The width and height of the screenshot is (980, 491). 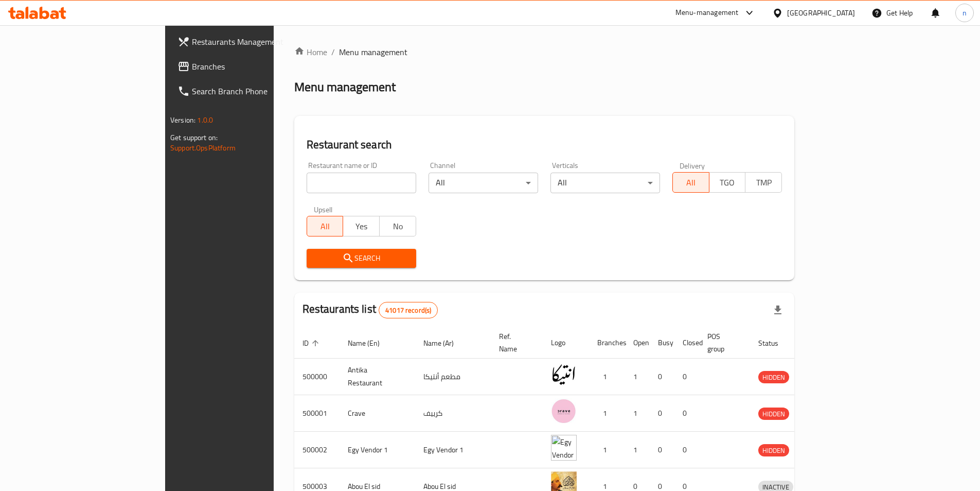 What do you see at coordinates (707, 13) in the screenshot?
I see `div: Menu-management` at bounding box center [707, 13].